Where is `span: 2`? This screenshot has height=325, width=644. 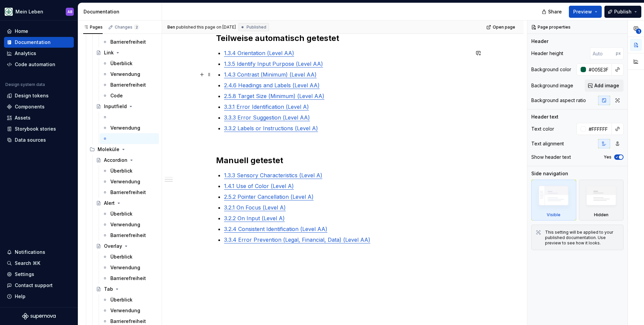 span: 2 is located at coordinates (137, 28).